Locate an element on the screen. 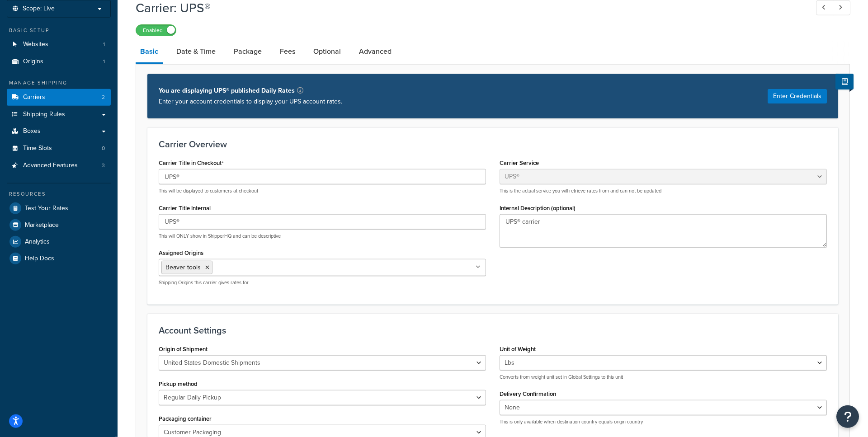  a: Origins1 is located at coordinates (59, 61).